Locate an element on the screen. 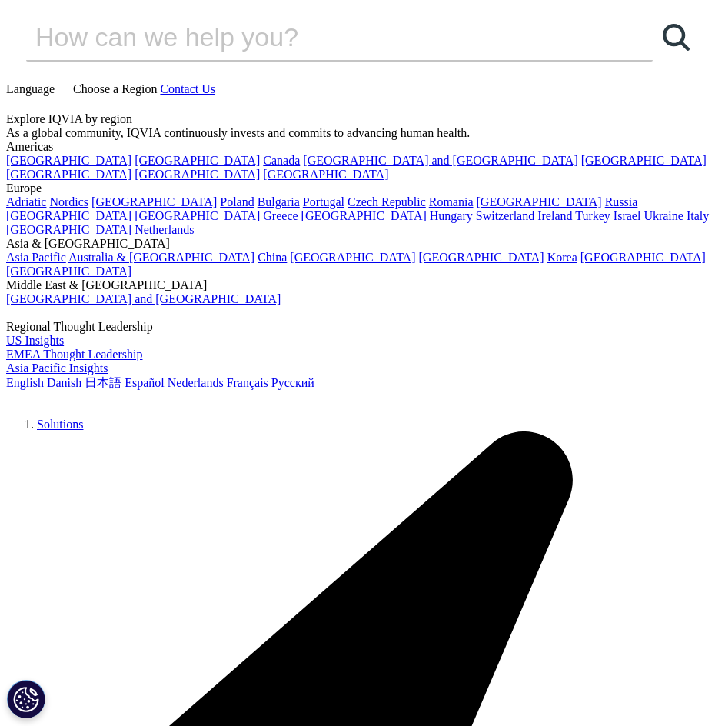  a: Nordics is located at coordinates (68, 202).